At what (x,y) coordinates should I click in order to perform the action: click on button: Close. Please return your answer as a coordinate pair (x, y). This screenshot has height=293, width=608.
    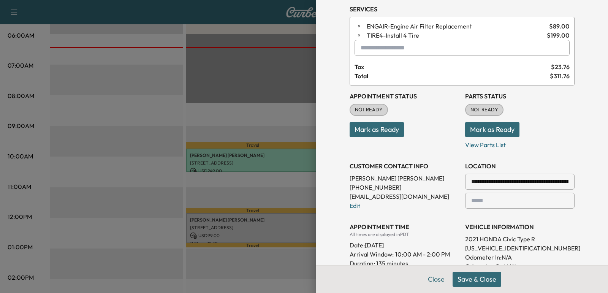
    Looking at the image, I should click on (436, 279).